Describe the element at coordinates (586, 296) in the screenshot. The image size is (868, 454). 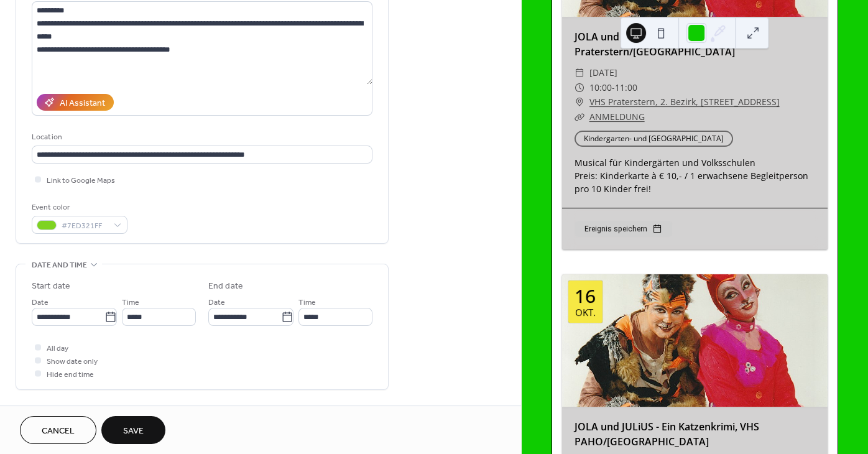
I see `div: 16` at that location.